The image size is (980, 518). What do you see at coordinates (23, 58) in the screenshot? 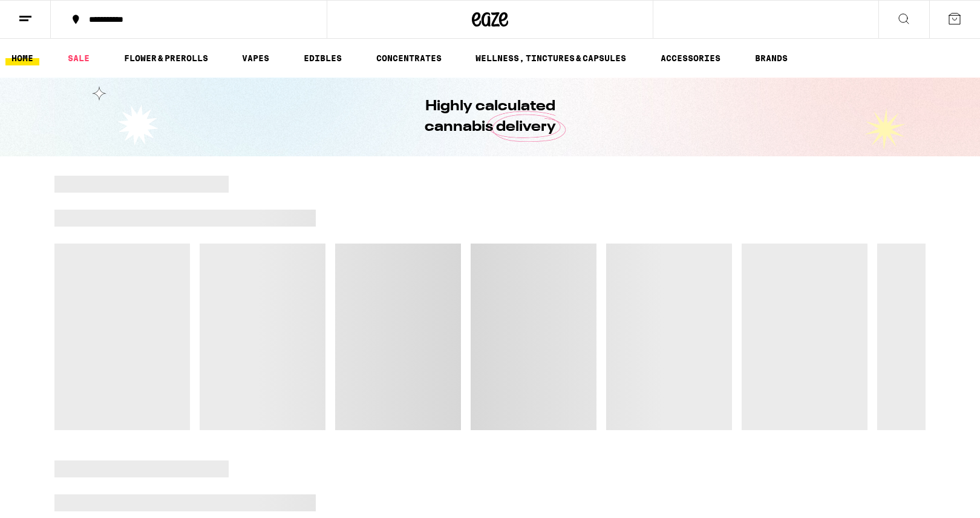
I see `a: HOME` at bounding box center [23, 58].